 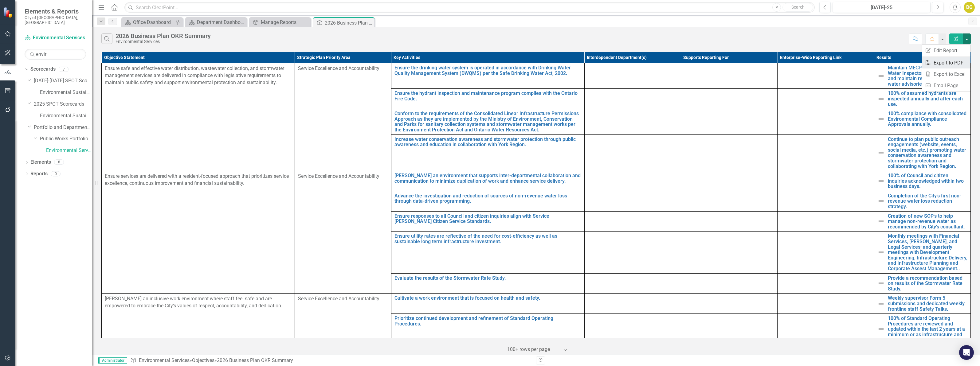 I want to click on a: Elements, so click(x=41, y=162).